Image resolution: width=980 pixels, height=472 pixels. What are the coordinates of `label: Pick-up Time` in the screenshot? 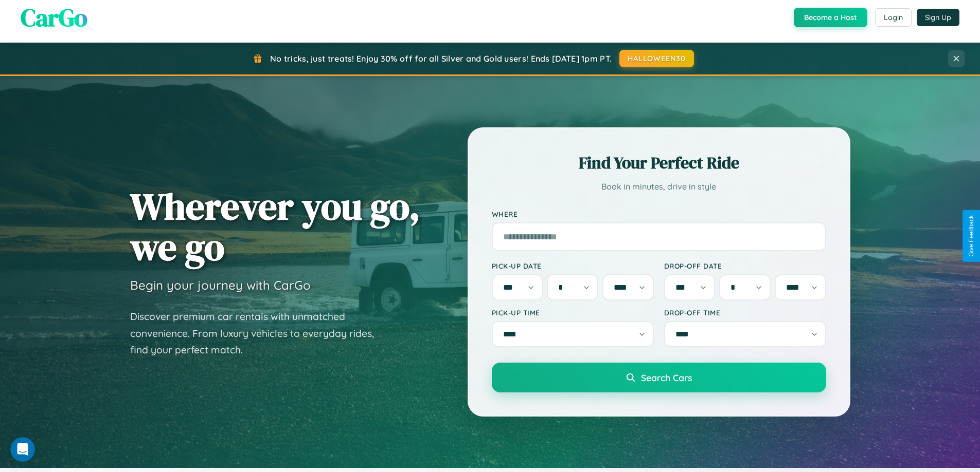 It's located at (573, 313).